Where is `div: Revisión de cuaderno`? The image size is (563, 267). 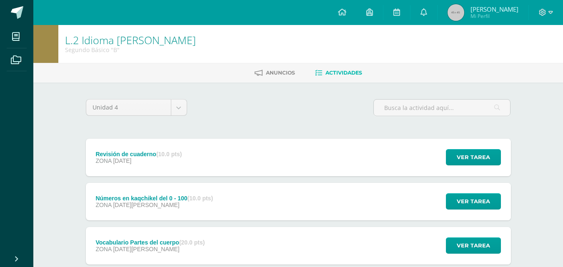 div: Revisión de cuaderno is located at coordinates (138, 154).